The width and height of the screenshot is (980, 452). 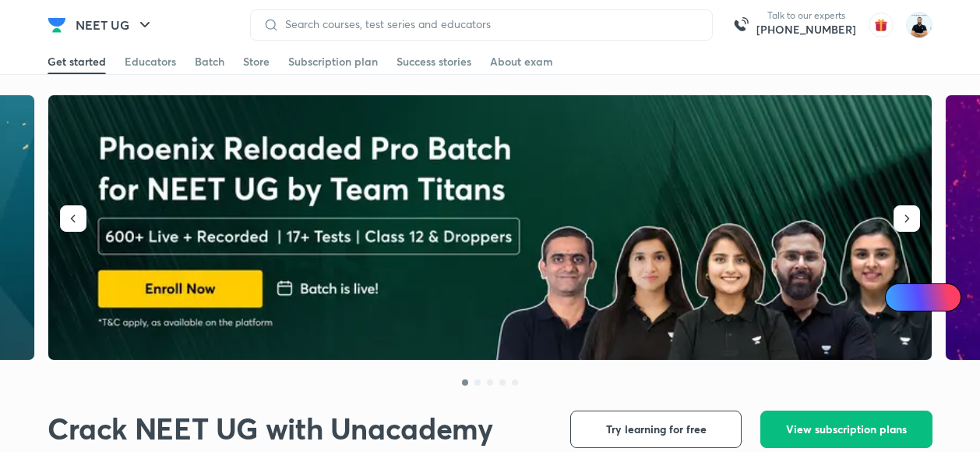 I want to click on div: Educators, so click(x=150, y=62).